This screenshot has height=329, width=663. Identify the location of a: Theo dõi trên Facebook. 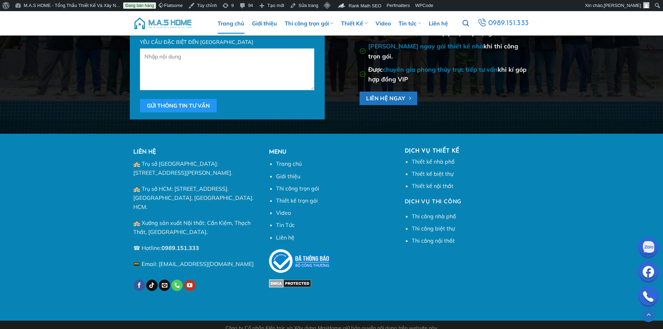
(139, 285).